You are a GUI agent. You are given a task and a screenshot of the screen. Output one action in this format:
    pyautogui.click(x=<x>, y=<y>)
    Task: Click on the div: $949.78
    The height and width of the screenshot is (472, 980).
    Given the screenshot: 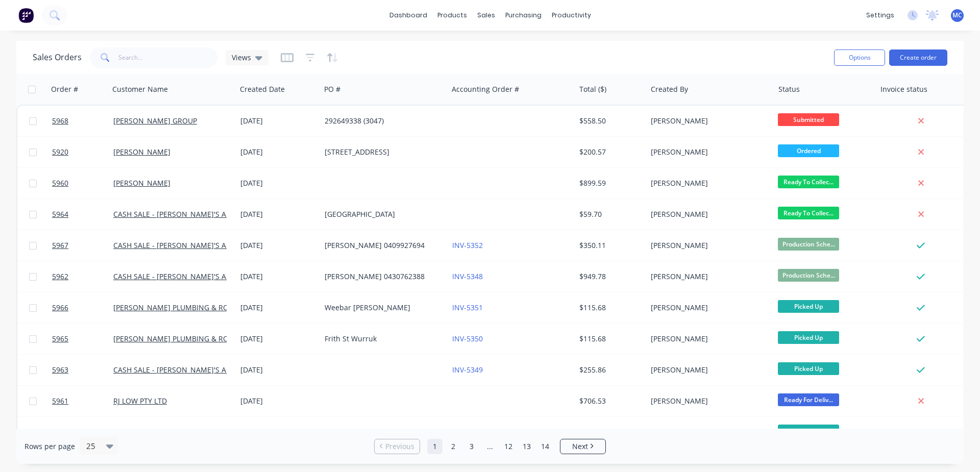 What is the action you would take?
    pyautogui.click(x=610, y=276)
    